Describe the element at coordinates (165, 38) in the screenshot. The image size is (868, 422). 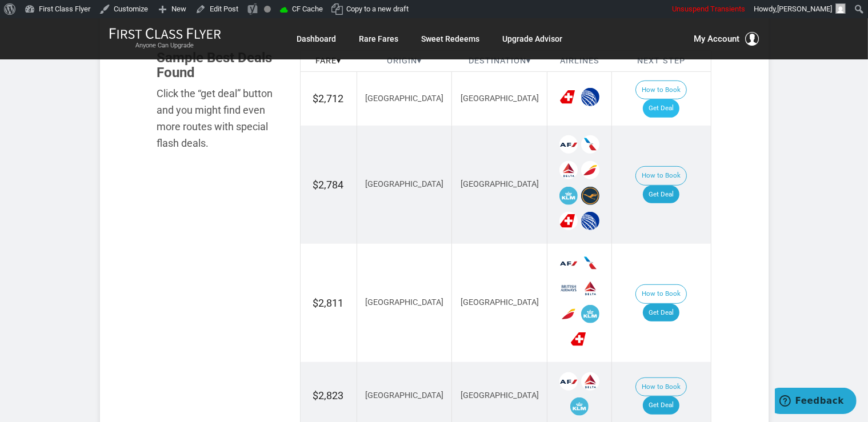
I see `a: First Class FlyerAnyone Can Upgrade` at that location.